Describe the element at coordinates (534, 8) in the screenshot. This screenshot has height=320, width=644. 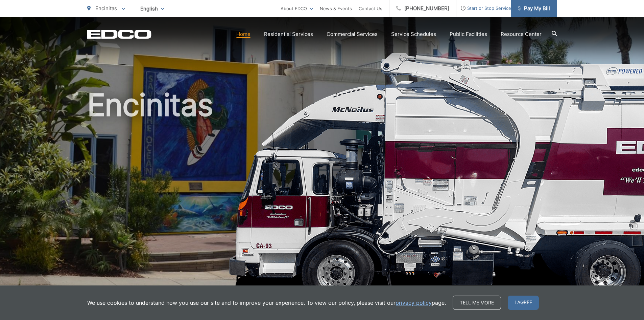
I see `span: Pay My Bill` at that location.